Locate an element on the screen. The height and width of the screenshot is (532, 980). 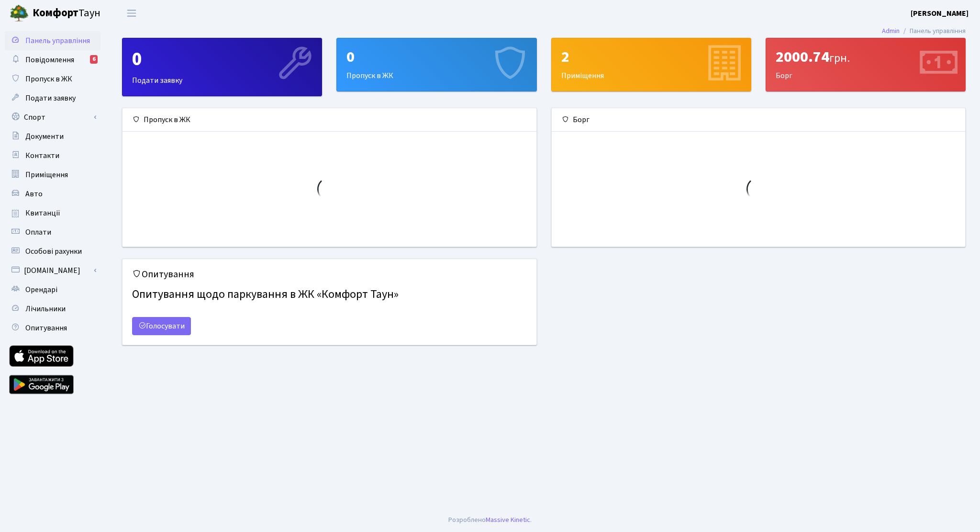
a: Документи is located at coordinates (52, 136).